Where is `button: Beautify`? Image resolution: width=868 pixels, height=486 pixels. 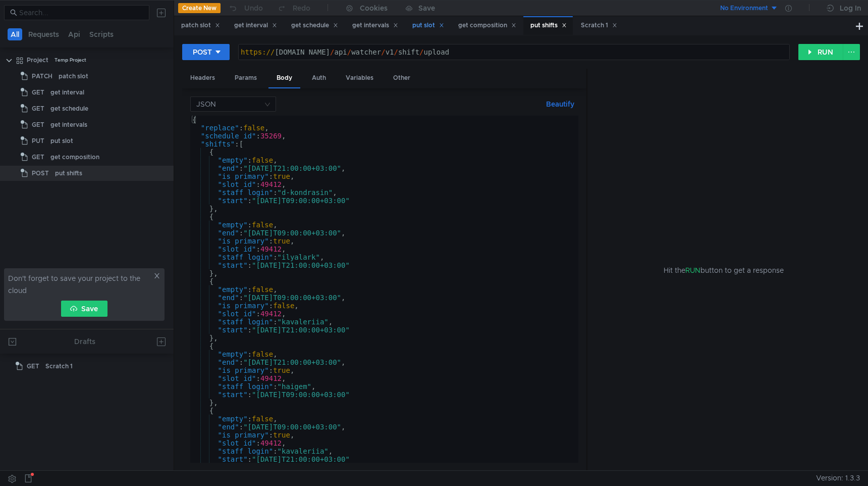
button: Beautify is located at coordinates (560, 104).